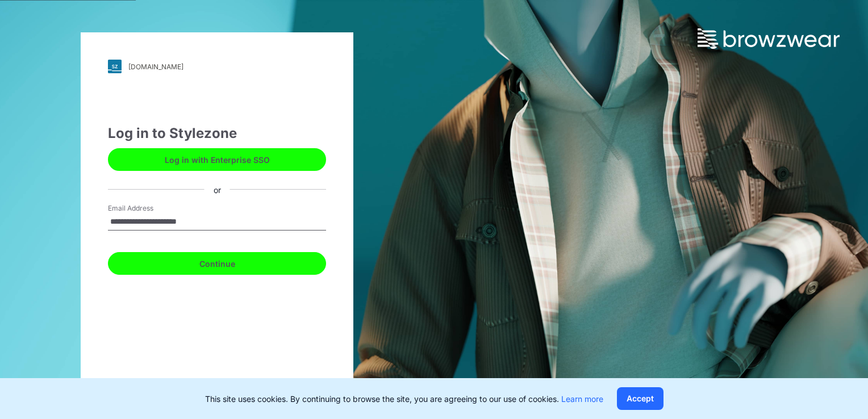  Describe the element at coordinates (217, 160) in the screenshot. I see `button: Log in with Enterprise SSO` at that location.